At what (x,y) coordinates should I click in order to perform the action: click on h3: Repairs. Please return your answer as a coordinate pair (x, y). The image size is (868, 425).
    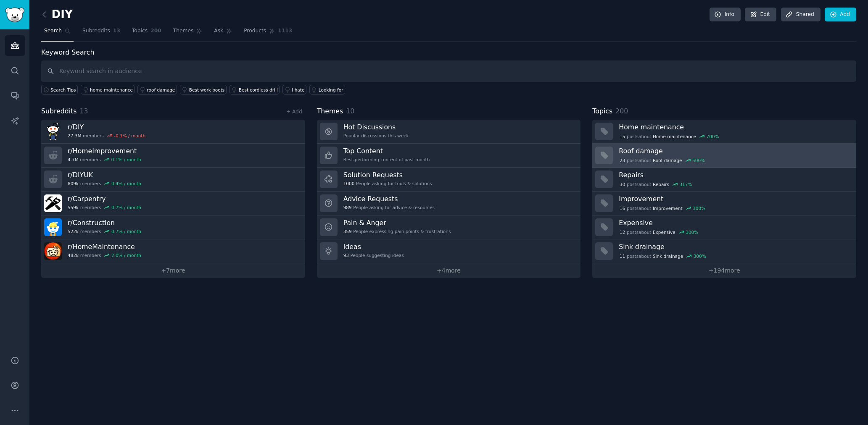
    Looking at the image, I should click on (735, 175).